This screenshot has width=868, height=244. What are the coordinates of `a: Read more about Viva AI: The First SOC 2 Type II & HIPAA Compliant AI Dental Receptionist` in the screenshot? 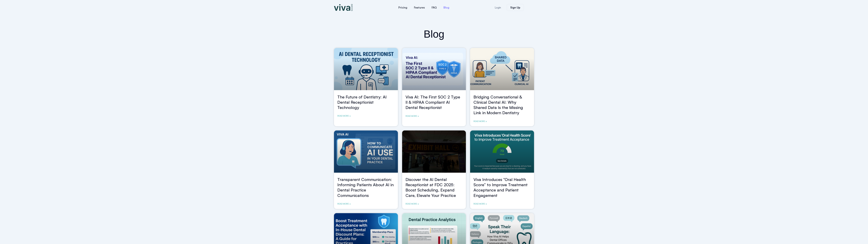 It's located at (412, 116).